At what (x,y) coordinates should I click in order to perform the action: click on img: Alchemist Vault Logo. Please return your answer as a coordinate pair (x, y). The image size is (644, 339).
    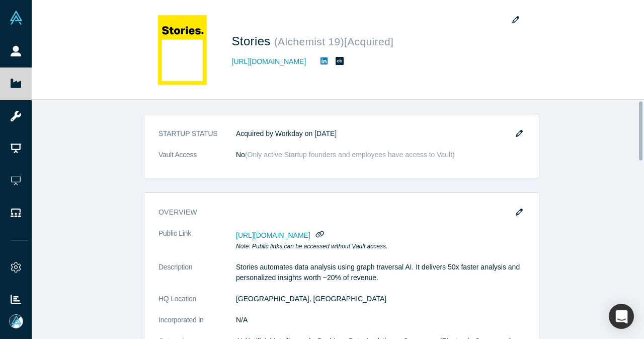
    Looking at the image, I should click on (16, 18).